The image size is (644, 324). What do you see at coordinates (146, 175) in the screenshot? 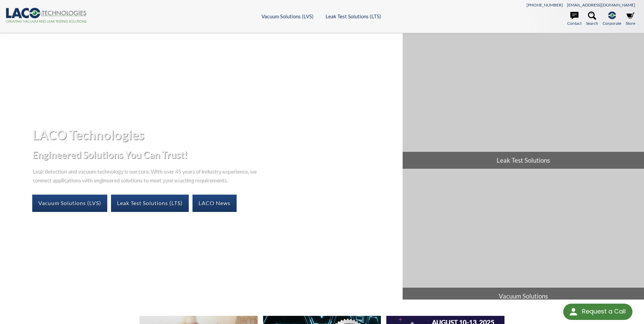
I see `p: Leak detection and vacuum technology is our core. With over 45 years of industry experience, we c...` at bounding box center [146, 175].